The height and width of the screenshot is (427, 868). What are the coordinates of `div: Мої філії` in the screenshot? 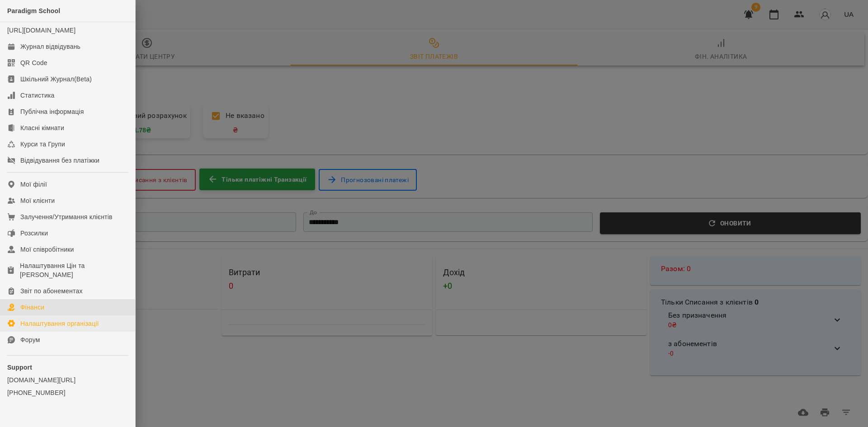 It's located at (33, 184).